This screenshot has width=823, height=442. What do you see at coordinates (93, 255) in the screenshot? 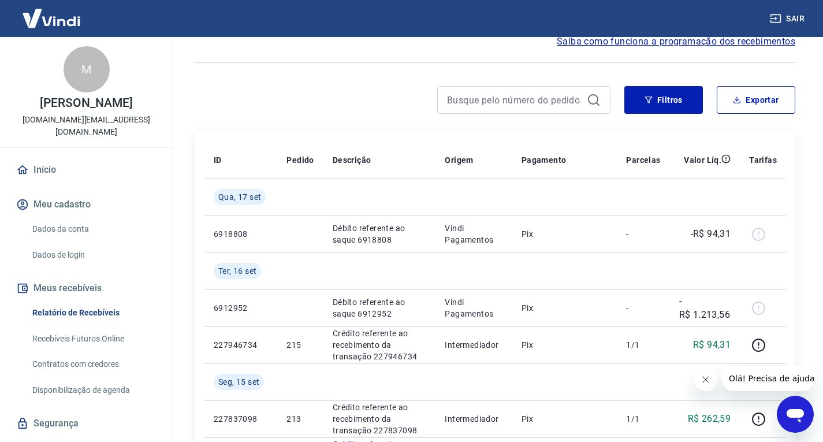
I see `a: Dados de login` at bounding box center [93, 255].